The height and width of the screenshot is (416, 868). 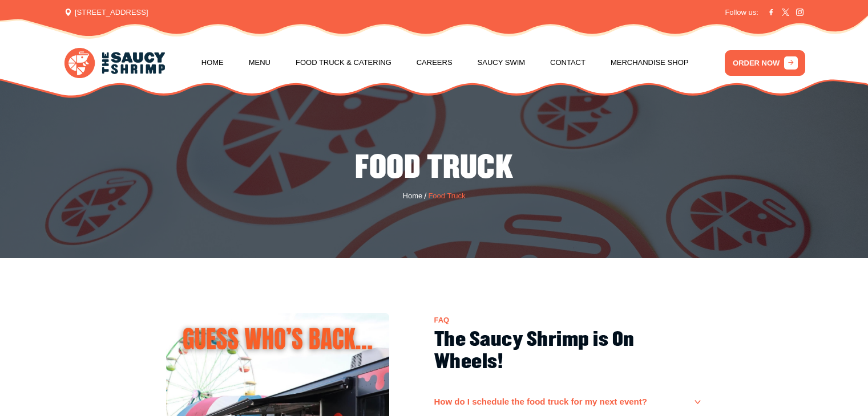 What do you see at coordinates (260, 63) in the screenshot?
I see `a: Menu` at bounding box center [260, 63].